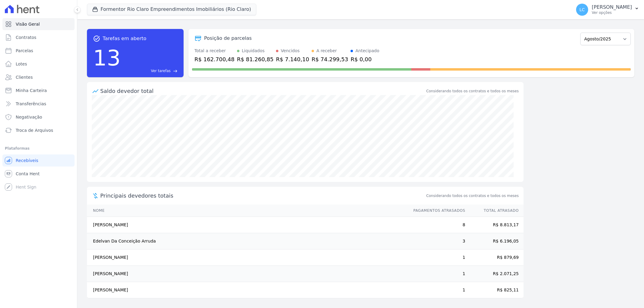  Describe the element at coordinates (368, 51) in the screenshot. I see `div: Antecipado` at that location.